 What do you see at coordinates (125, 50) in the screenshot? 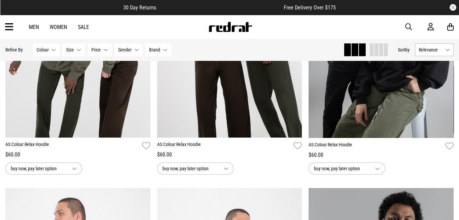
I see `span: Gender` at bounding box center [125, 50].